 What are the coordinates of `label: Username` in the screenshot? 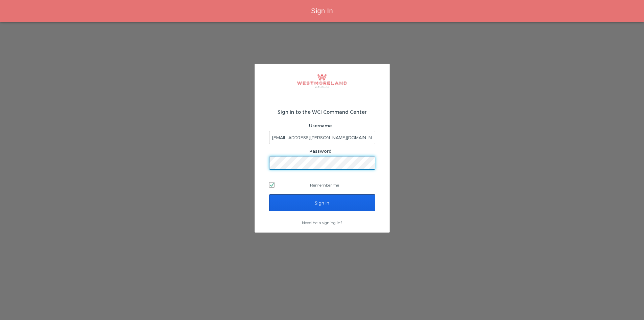 It's located at (320, 126).